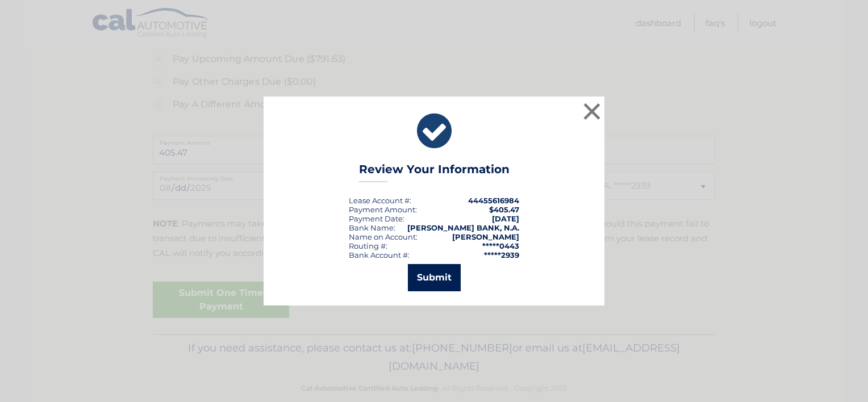 The width and height of the screenshot is (868, 402). What do you see at coordinates (504, 209) in the screenshot?
I see `span: $405.47` at bounding box center [504, 209].